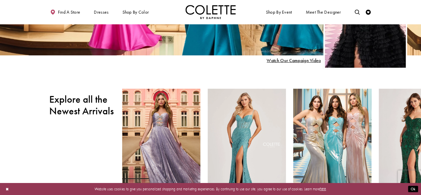 This screenshot has width=421, height=195. What do you see at coordinates (82, 105) in the screenshot?
I see `h2: Explore all the Newest Arrivals` at bounding box center [82, 105].